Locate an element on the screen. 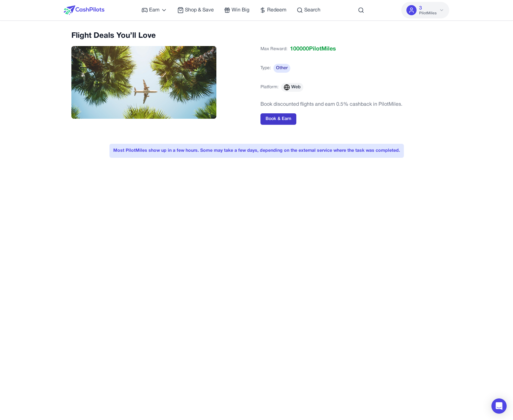 This screenshot has width=513, height=420. h2: Flight Deals You’ll Love is located at coordinates (162, 36).